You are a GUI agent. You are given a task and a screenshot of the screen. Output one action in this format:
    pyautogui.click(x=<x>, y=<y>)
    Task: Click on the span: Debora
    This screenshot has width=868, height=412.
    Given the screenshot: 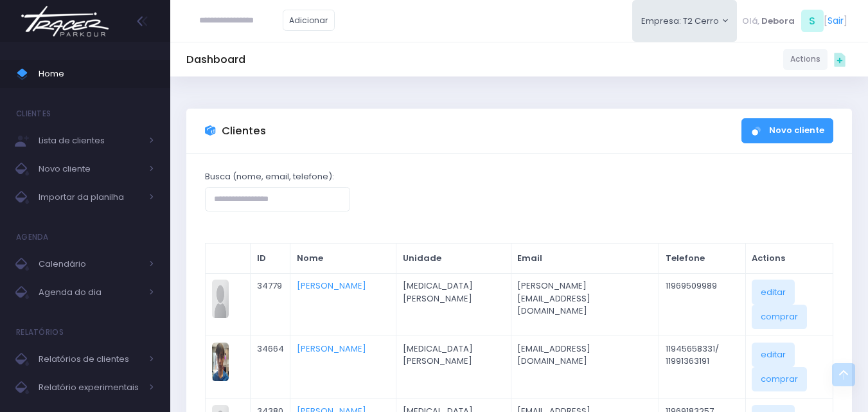 What is the action you would take?
    pyautogui.click(x=777, y=21)
    